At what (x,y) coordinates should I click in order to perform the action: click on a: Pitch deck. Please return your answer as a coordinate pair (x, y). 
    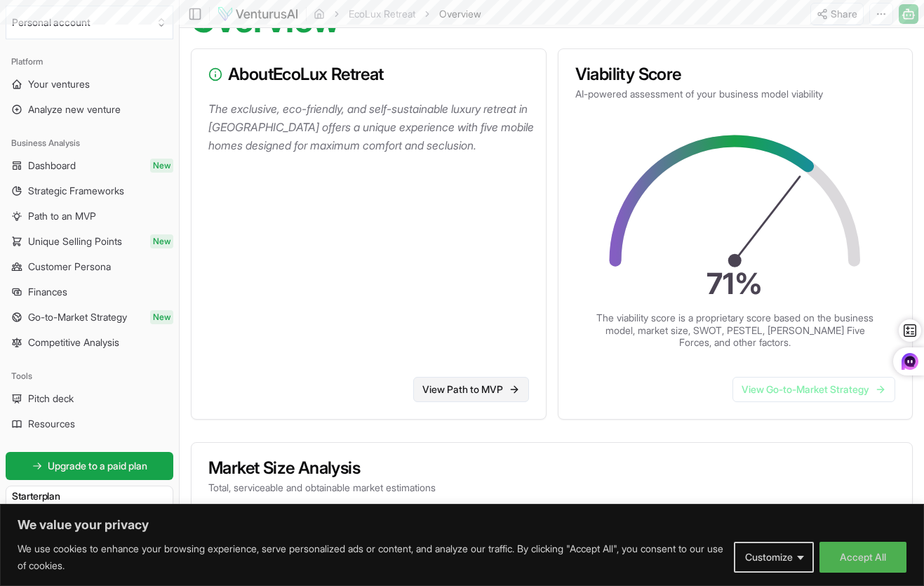
    Looking at the image, I should click on (89, 398).